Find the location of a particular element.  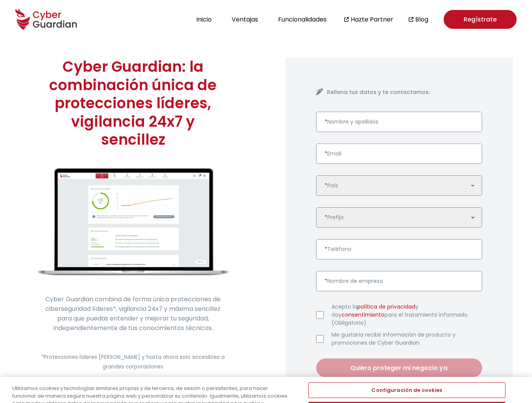

label: Acepto la y doy para el tratamiento informado. (Obligatorio) is located at coordinates (407, 315).